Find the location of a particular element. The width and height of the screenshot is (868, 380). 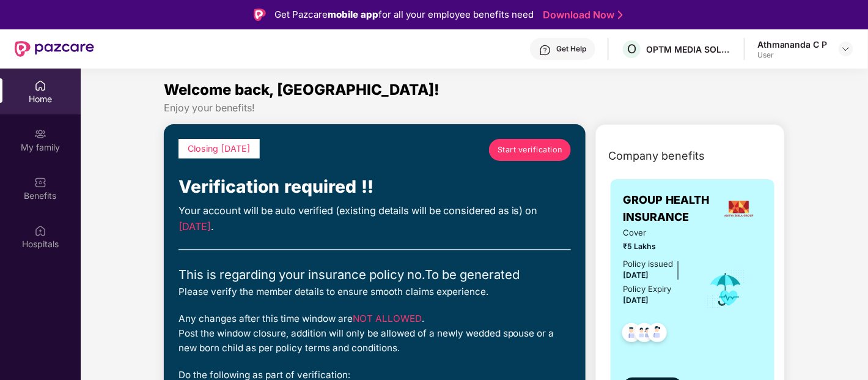

div: Athmananda C P is located at coordinates (792, 44).